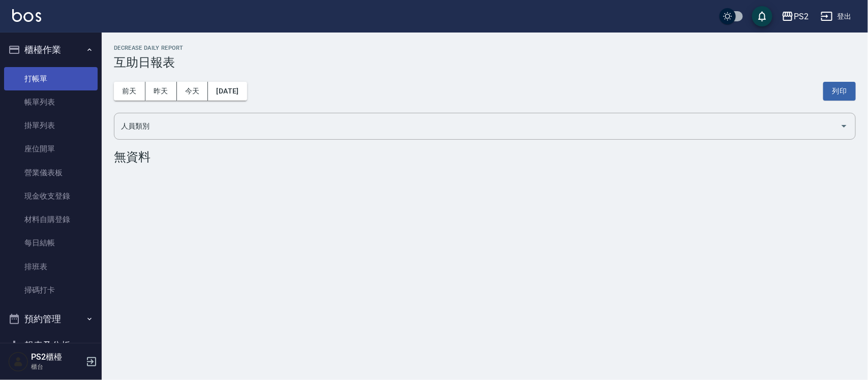 This screenshot has height=380, width=868. What do you see at coordinates (51, 243) in the screenshot?
I see `a: 每日結帳` at bounding box center [51, 243].